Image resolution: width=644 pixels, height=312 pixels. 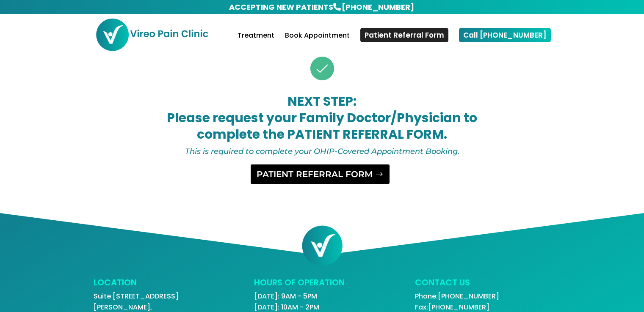 I want to click on h3: HOURS OF OPERATION, so click(x=322, y=285).